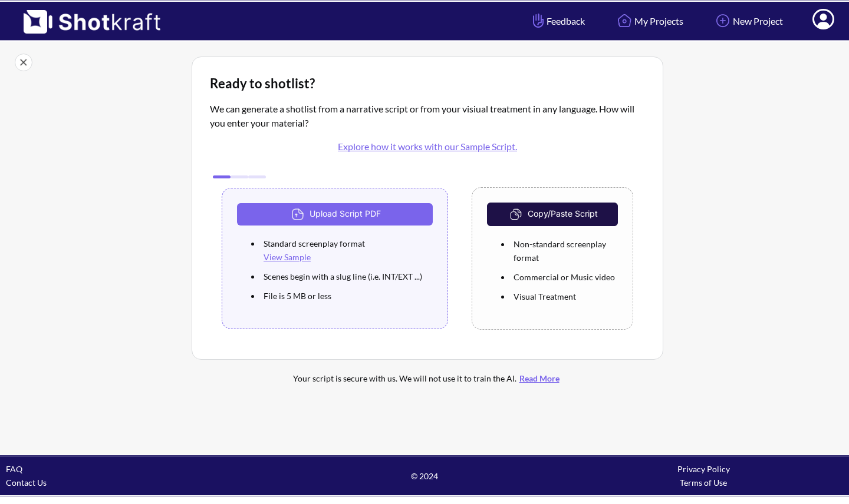 The image size is (849, 504). What do you see at coordinates (557, 21) in the screenshot?
I see `span: Feedback` at bounding box center [557, 21].